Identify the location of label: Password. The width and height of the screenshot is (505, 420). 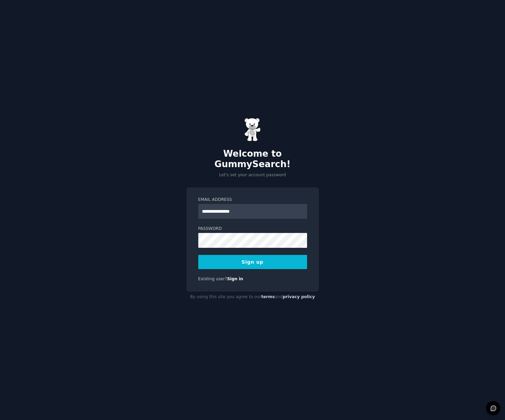
(253, 229).